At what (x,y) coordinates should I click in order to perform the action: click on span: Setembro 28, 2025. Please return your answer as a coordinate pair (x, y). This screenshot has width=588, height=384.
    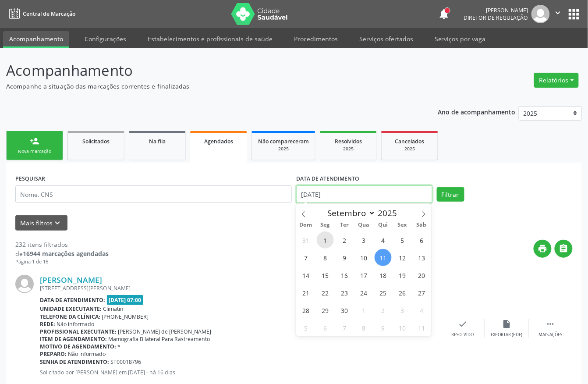
    Looking at the image, I should click on (305, 310).